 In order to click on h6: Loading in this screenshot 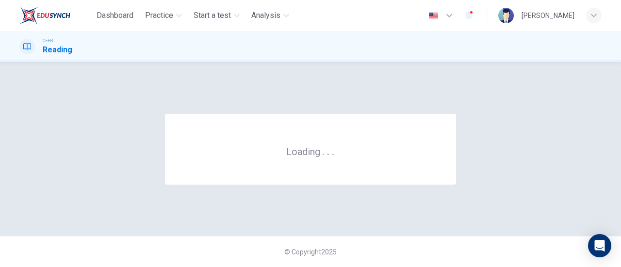, I will do `click(311, 151)`.